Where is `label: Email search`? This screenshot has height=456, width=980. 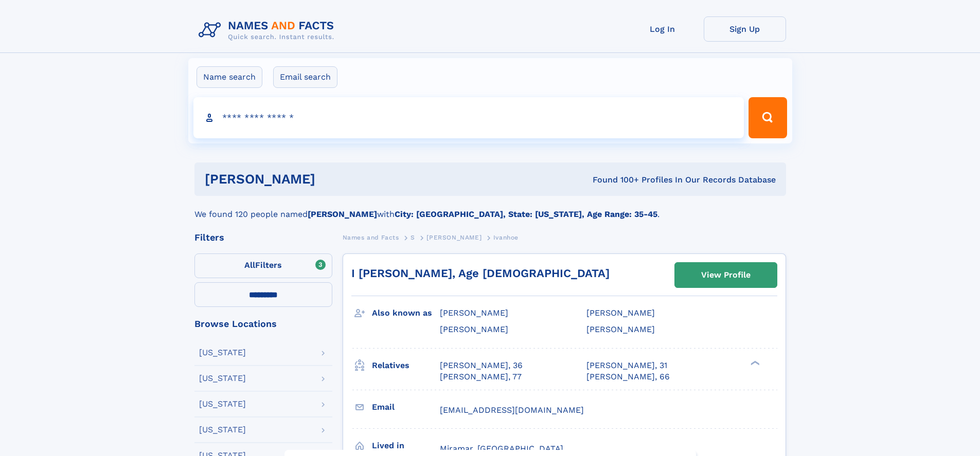 label: Email search is located at coordinates (305, 77).